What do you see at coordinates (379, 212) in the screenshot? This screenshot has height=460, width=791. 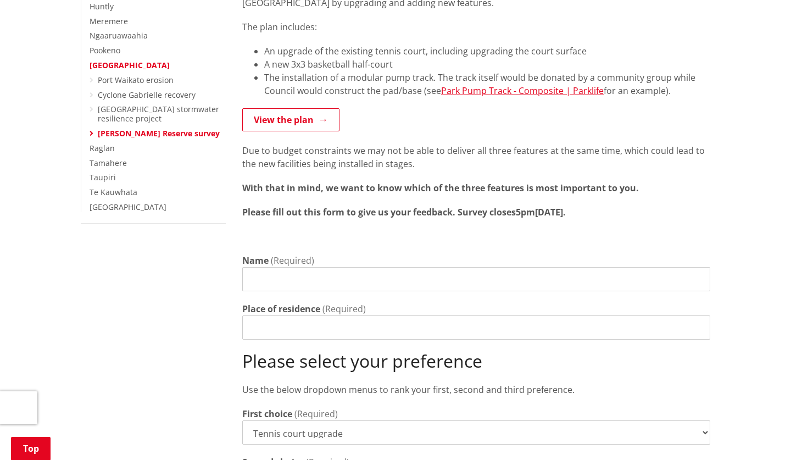 I see `strong: Please fill out this form to give us your feedback. Survey closes` at bounding box center [379, 212].